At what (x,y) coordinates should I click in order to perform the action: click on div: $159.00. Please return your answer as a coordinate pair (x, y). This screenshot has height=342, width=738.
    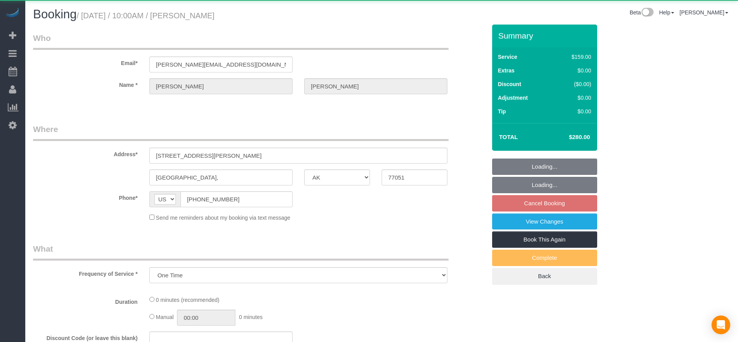
    Looking at the image, I should click on (573, 57).